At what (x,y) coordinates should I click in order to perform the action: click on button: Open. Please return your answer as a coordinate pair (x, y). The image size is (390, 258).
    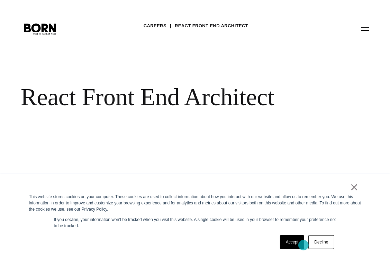
    Looking at the image, I should click on (365, 29).